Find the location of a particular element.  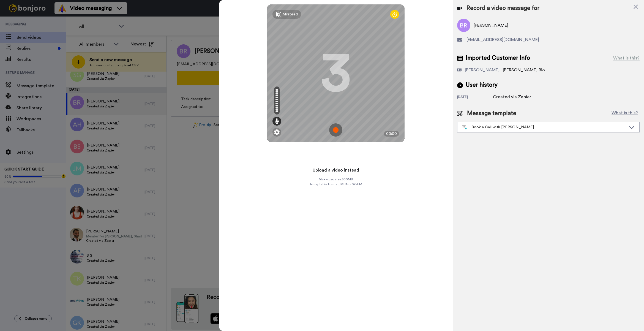

img: ic_gear.svg is located at coordinates (277, 132).